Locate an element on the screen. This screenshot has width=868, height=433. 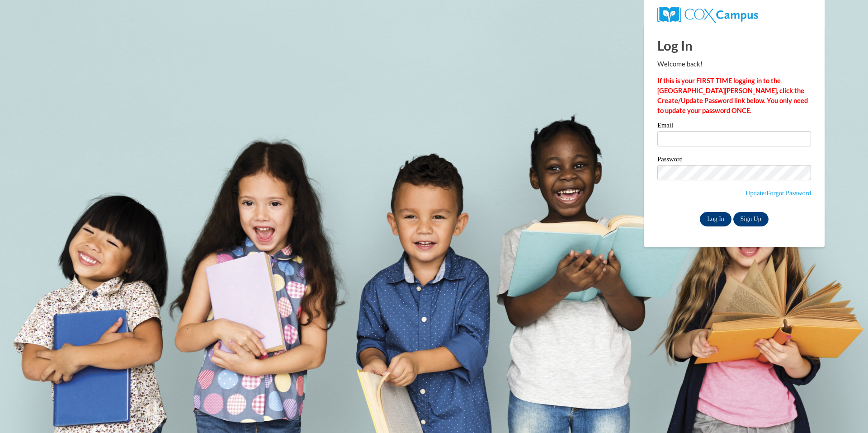
h1: Log In is located at coordinates (735, 45).